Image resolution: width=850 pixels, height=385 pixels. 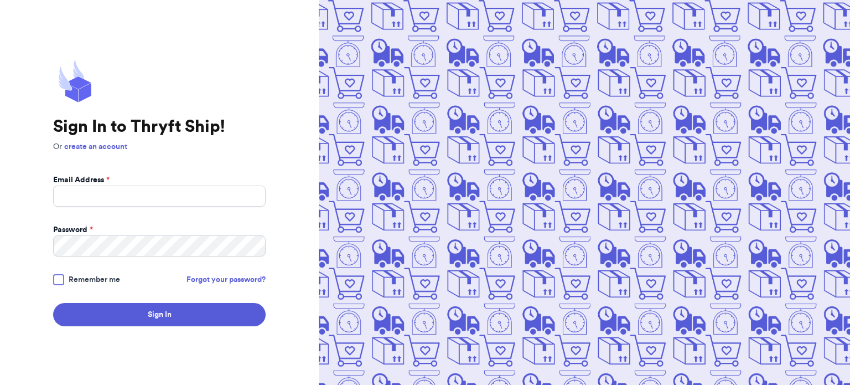 I want to click on button: Sign In, so click(x=159, y=314).